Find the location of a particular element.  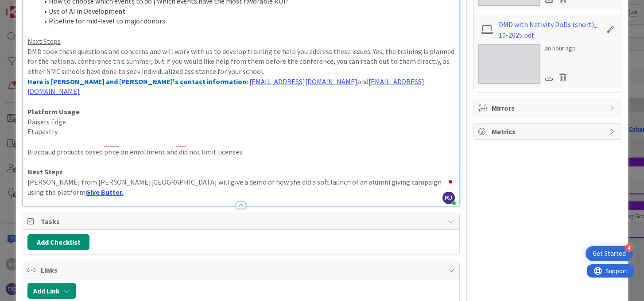

div: 4 is located at coordinates (629, 248).